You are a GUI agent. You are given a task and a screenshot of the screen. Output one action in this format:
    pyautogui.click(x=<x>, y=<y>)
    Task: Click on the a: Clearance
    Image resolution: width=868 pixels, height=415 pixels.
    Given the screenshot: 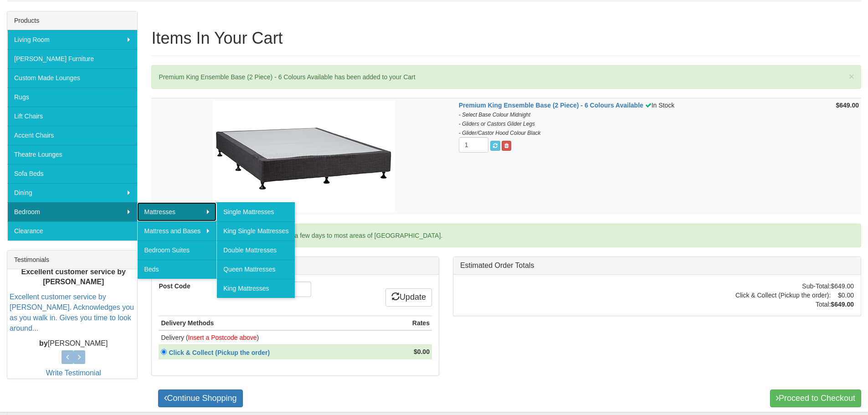 What is the action you would take?
    pyautogui.click(x=72, y=231)
    